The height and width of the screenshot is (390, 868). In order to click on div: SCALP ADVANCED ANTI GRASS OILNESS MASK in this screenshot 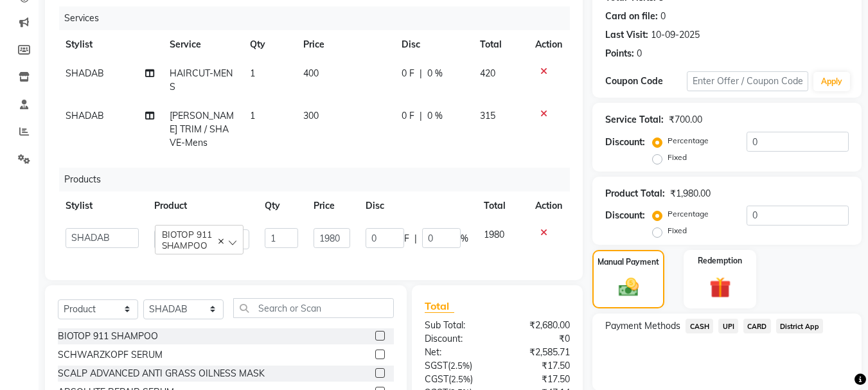, I will do `click(161, 373)`.